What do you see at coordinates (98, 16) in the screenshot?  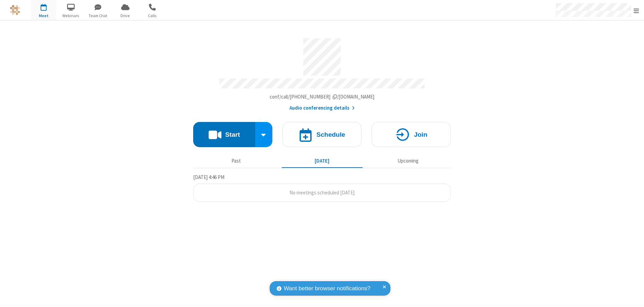 I see `span: Team Chat` at bounding box center [98, 16].